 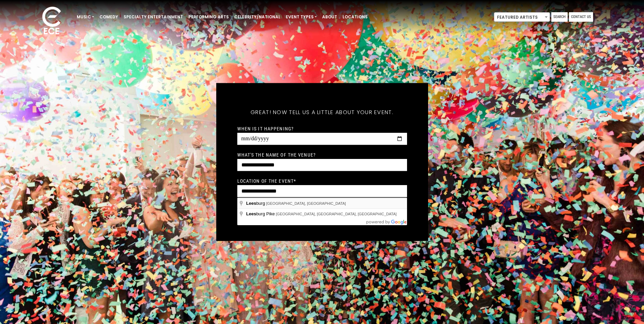 What do you see at coordinates (52, 21) in the screenshot?
I see `img: ece_new_logo_whitev2-1.png` at bounding box center [52, 21].